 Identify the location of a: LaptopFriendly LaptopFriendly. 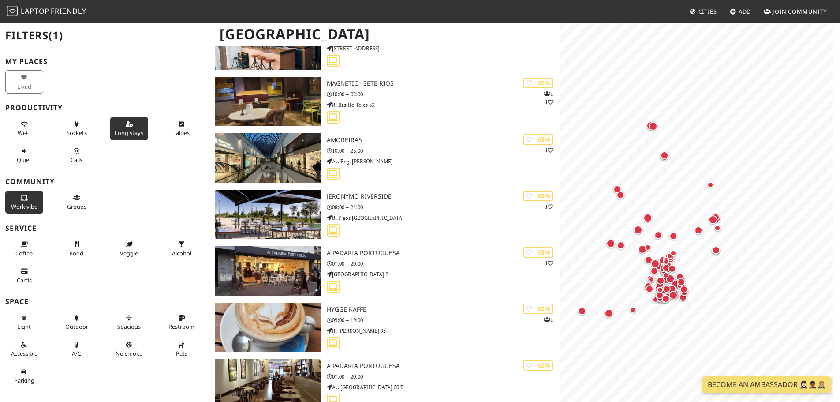
(47, 11).